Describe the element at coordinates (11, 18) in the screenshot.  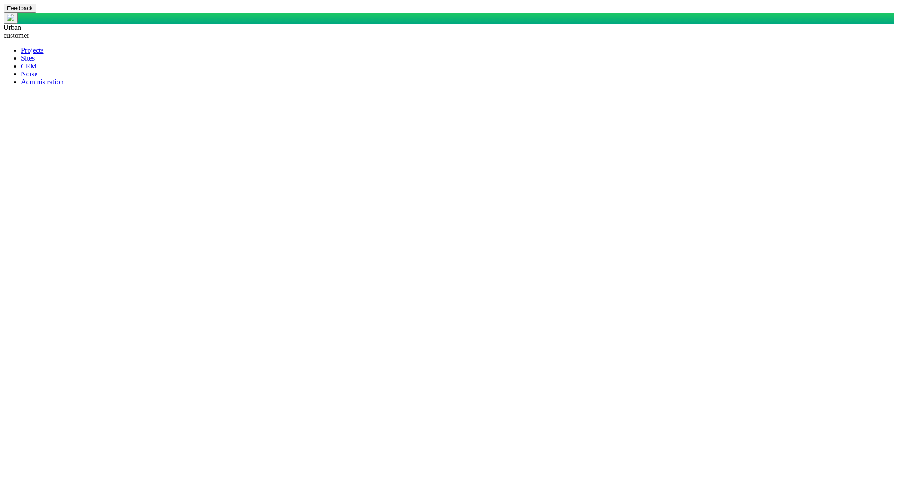
I see `img: UrbanGroupSolutionsTheme$USG_Images$logo.png` at that location.